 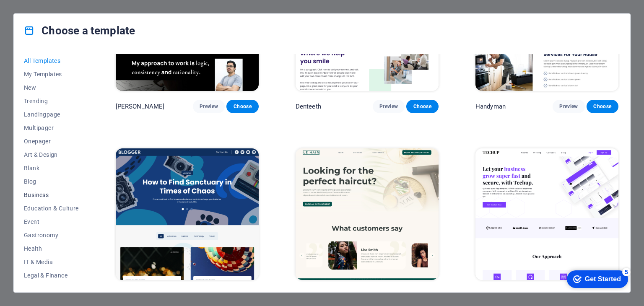 What do you see at coordinates (51, 74) in the screenshot?
I see `span: My Templates` at bounding box center [51, 74].